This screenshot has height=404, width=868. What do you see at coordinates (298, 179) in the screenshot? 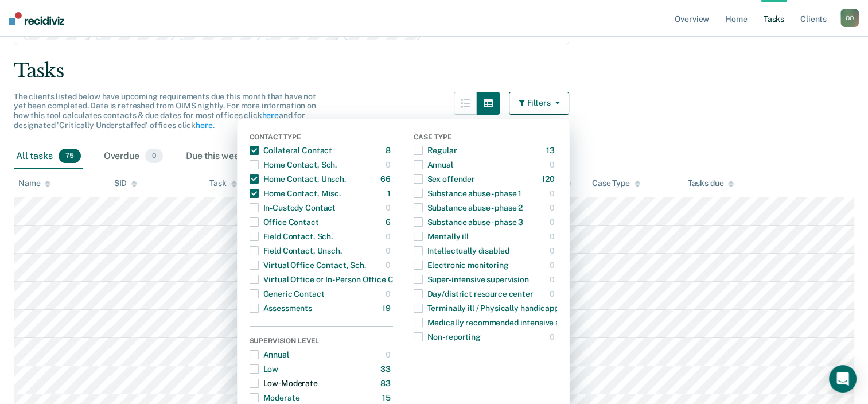
I see `div: Home Contact, Unsch.` at bounding box center [298, 179].